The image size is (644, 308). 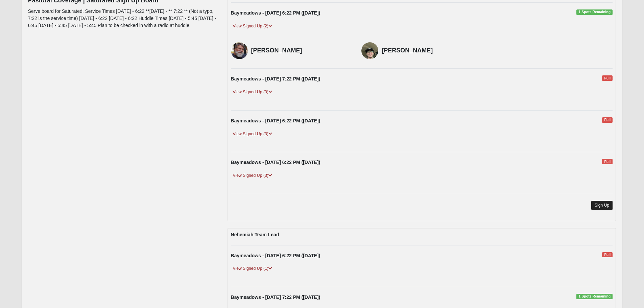 I want to click on img: Tanner McClellan, so click(x=370, y=51).